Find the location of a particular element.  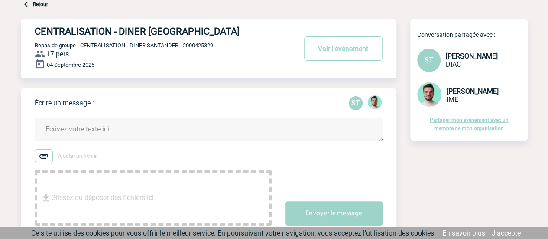

span: Ce site utilise des cookies pour vous offrir le meilleur service. En poursuivant votre navigation... is located at coordinates (233, 233).